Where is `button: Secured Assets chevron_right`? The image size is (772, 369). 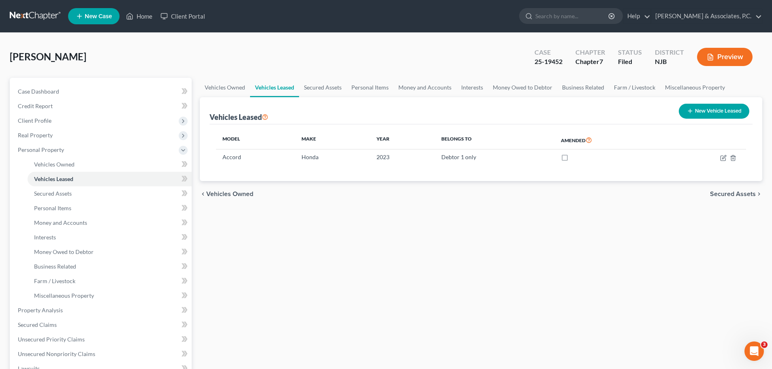 button: Secured Assets chevron_right is located at coordinates (736, 194).